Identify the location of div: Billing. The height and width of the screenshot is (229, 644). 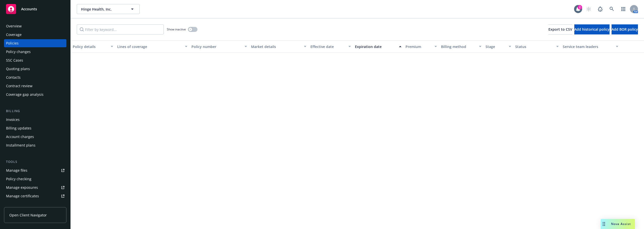
(35, 111).